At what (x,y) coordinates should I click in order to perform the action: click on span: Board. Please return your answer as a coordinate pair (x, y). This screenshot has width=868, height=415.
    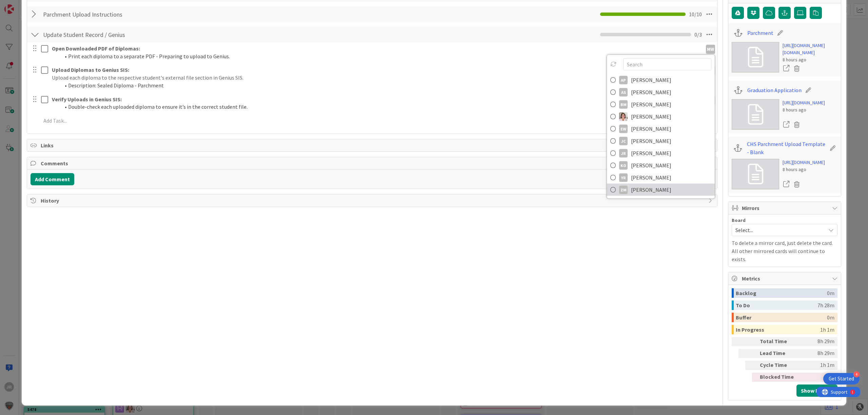
    Looking at the image, I should click on (738, 220).